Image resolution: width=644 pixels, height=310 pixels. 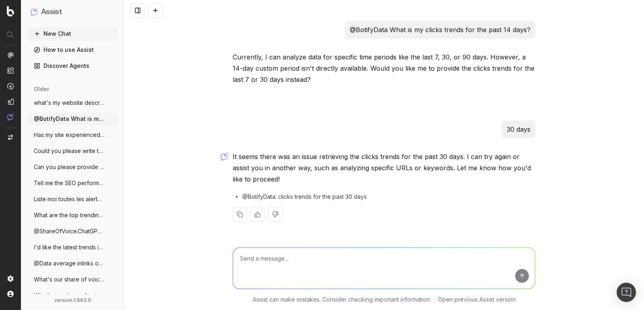 What do you see at coordinates (11, 279) in the screenshot?
I see `img: Setting` at bounding box center [11, 279].